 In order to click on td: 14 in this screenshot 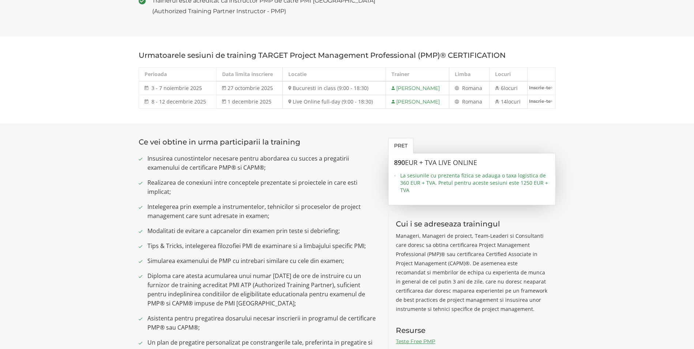, I will do `click(508, 102)`.